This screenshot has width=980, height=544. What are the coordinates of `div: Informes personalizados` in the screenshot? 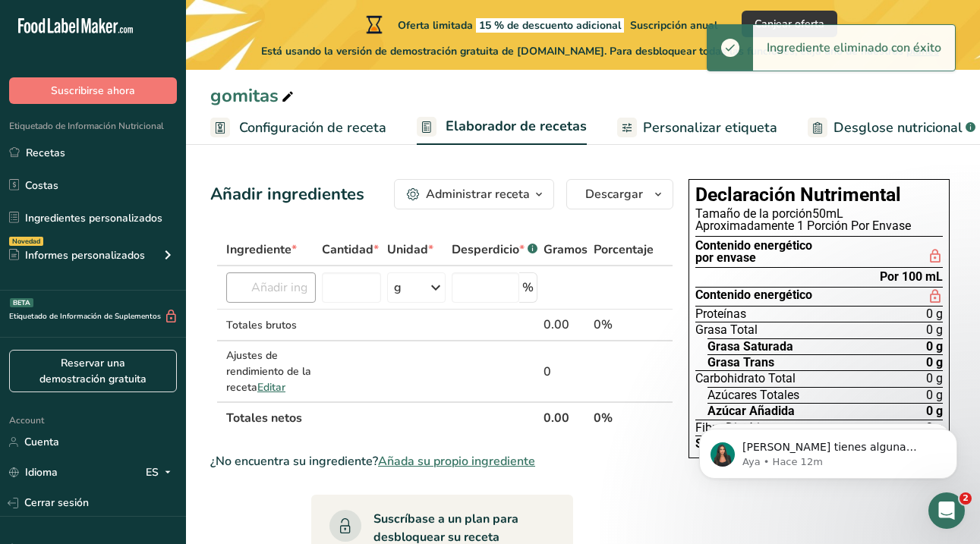 It's located at (77, 255).